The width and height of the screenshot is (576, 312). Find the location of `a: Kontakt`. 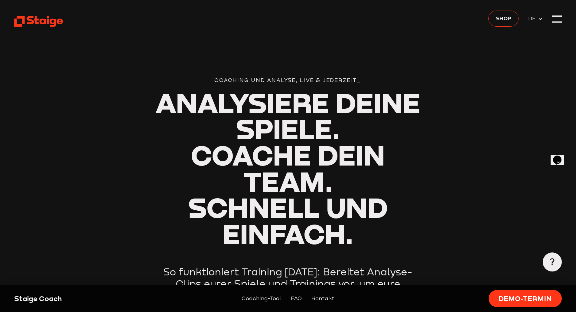

a: Kontakt is located at coordinates (323, 298).